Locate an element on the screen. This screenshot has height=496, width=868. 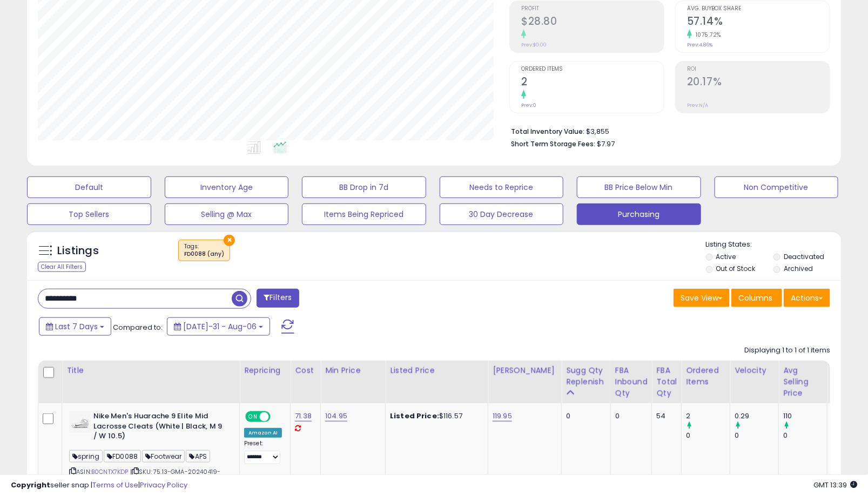
div: 0.29 is located at coordinates (756, 416).